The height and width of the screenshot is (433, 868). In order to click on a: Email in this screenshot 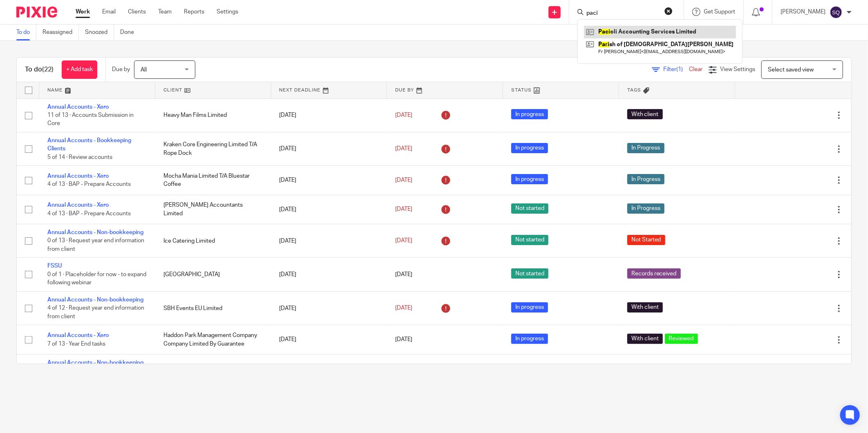, I will do `click(109, 12)`.